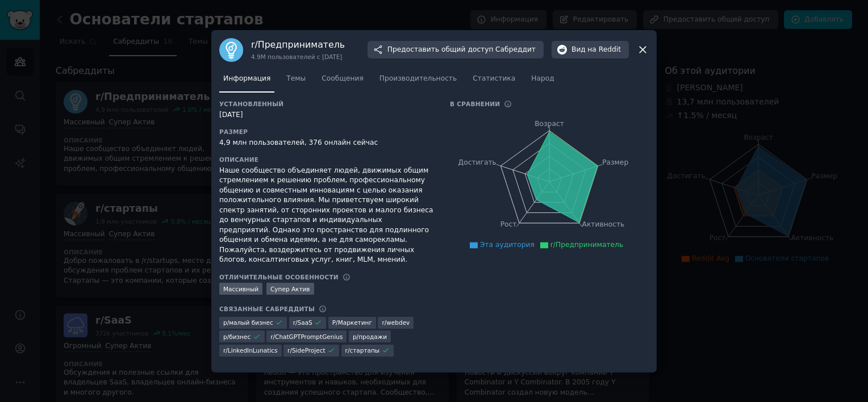 This screenshot has width=868, height=402. I want to click on a: Сообщения, so click(343, 81).